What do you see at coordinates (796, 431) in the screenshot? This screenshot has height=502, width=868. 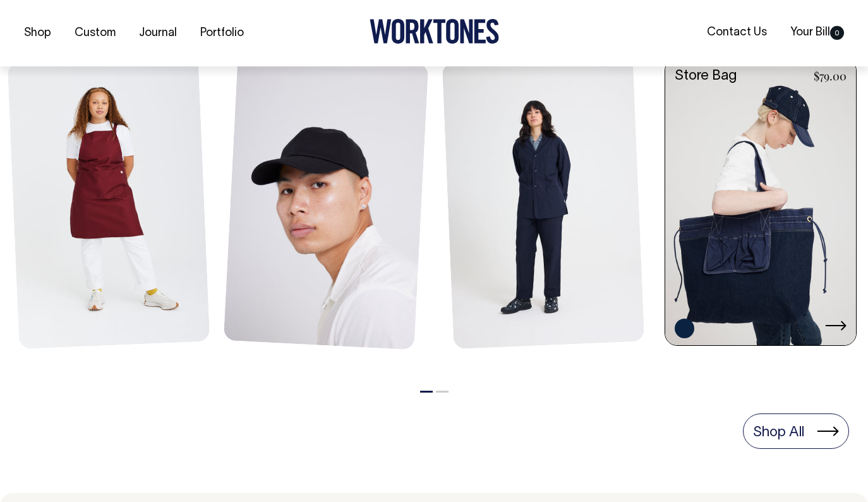 I see `a: Shop All` at bounding box center [796, 431].